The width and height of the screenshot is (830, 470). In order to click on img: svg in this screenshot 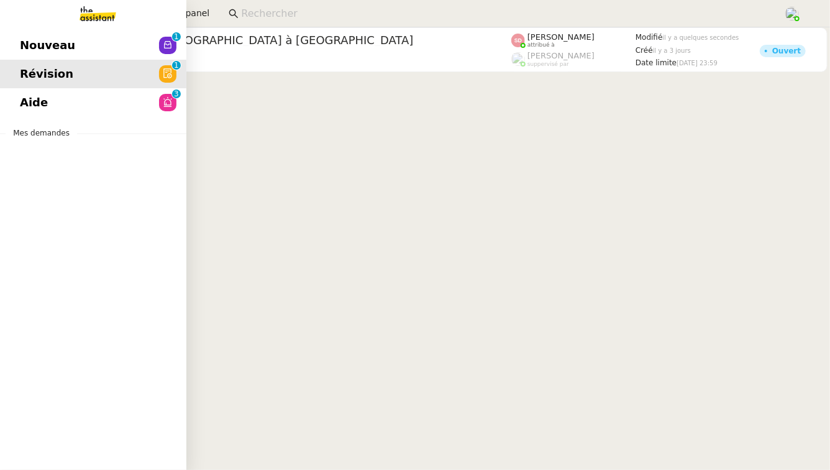, I will do `click(518, 40)`.